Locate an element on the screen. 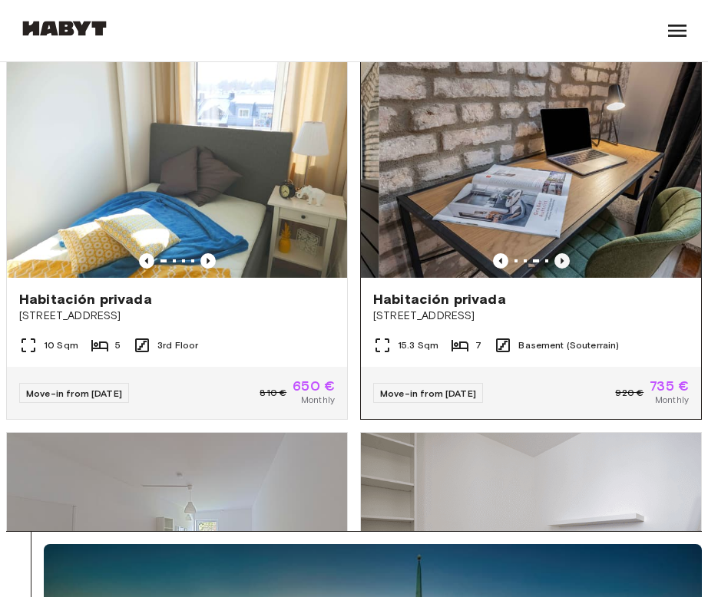  span: 735 € is located at coordinates (669, 386).